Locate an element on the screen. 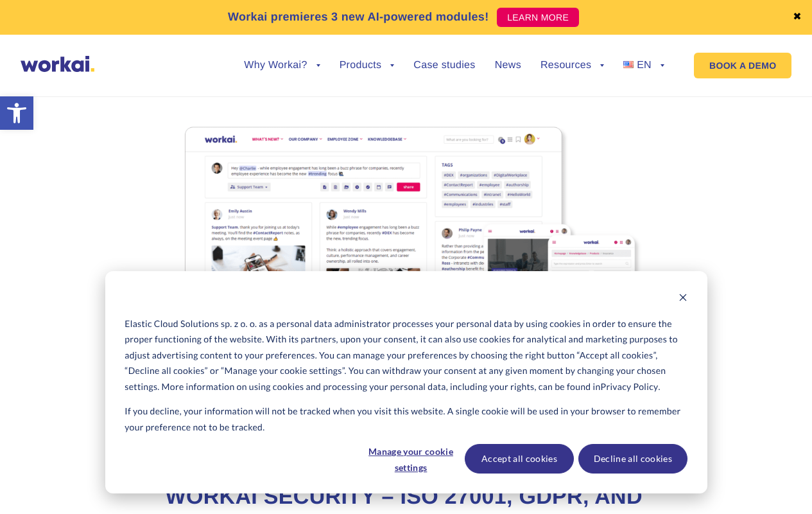 This screenshot has height=514, width=812. p: Elastic Cloud Solutions sp. z o. o. as a personal data administrator processes your personal data... is located at coordinates (406, 355).